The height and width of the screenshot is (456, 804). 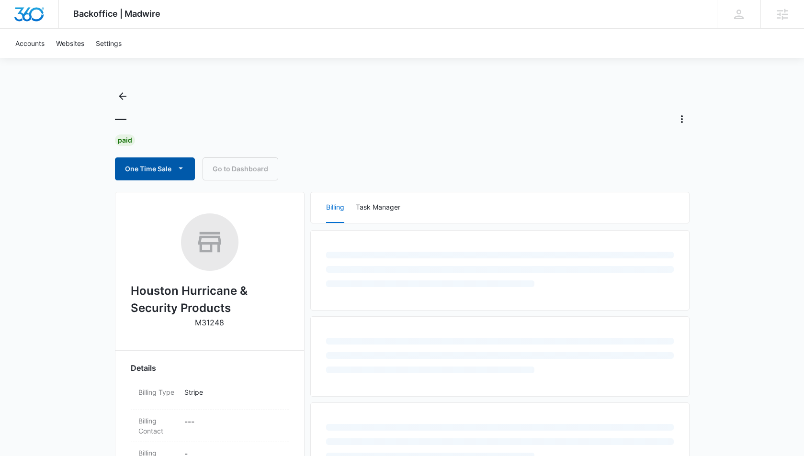 I want to click on button: Back, so click(x=123, y=96).